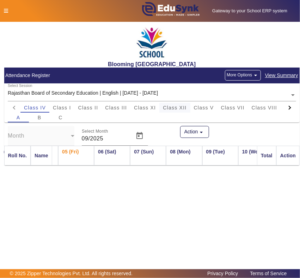 The width and height of the screenshot is (300, 278). I want to click on th: 08 (Mon), so click(184, 156).